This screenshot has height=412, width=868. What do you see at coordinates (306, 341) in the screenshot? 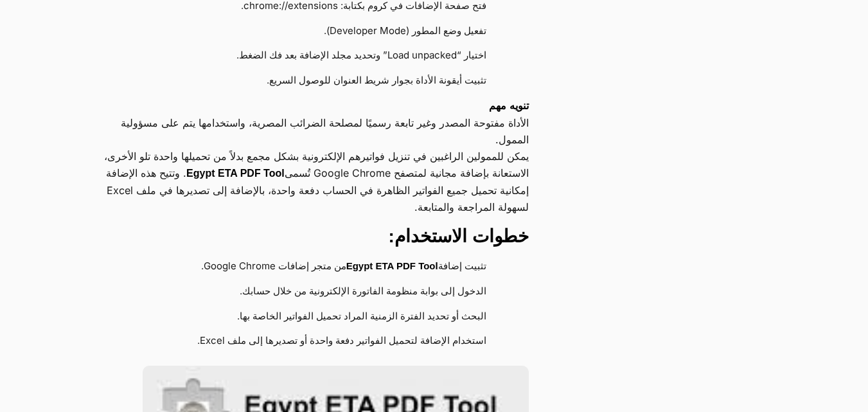
I see `li: استخدام الإضافة لتحميل الفواتير دفعة واحدة أو تصديرها إلى ملف Excel.` at bounding box center [306, 341].